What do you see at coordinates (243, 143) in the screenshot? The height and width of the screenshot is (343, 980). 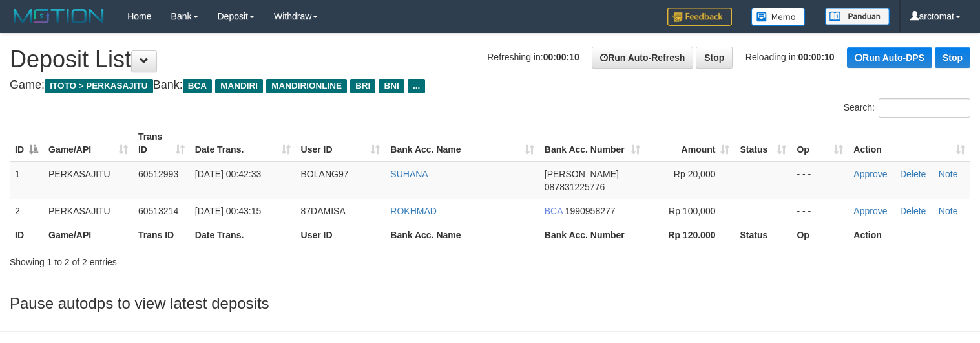 I see `th: Date Trans.: activate to sort column ascending` at bounding box center [243, 143].